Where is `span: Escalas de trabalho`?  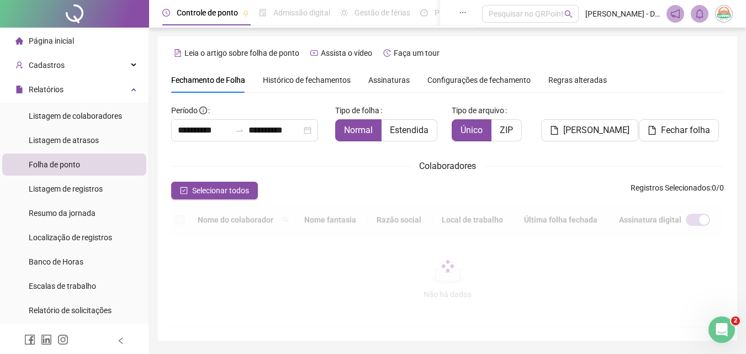
span: Escalas de trabalho is located at coordinates (62, 286).